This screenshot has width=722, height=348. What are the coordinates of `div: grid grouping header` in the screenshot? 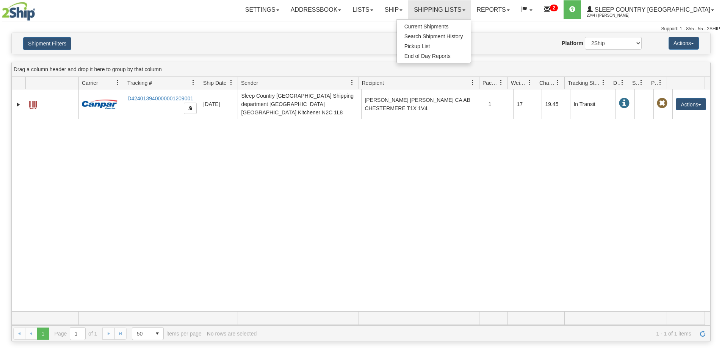 It's located at (361, 69).